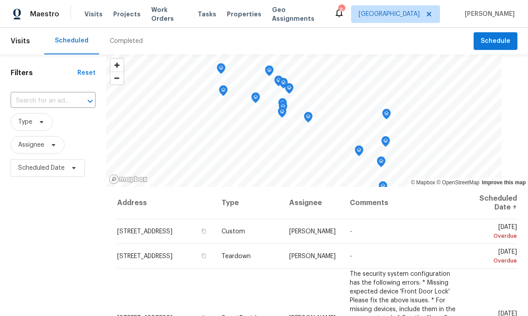 The width and height of the screenshot is (528, 316). Describe the element at coordinates (490, 203) in the screenshot. I see `th: Scheduled Date ↑` at that location.